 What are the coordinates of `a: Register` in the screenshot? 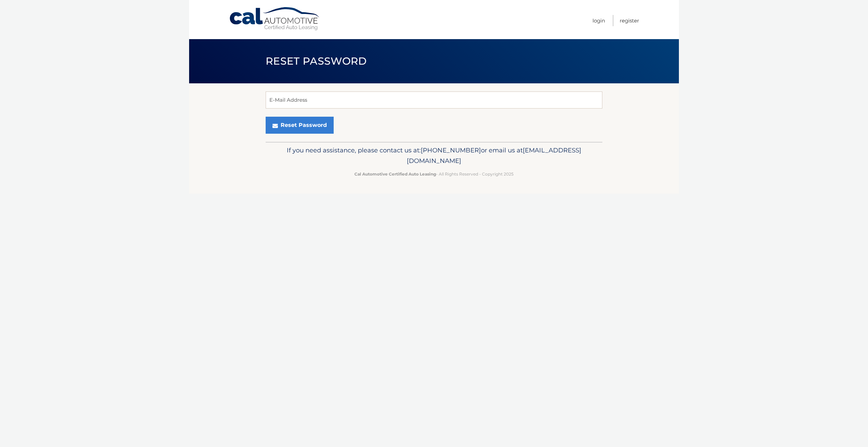 It's located at (629, 20).